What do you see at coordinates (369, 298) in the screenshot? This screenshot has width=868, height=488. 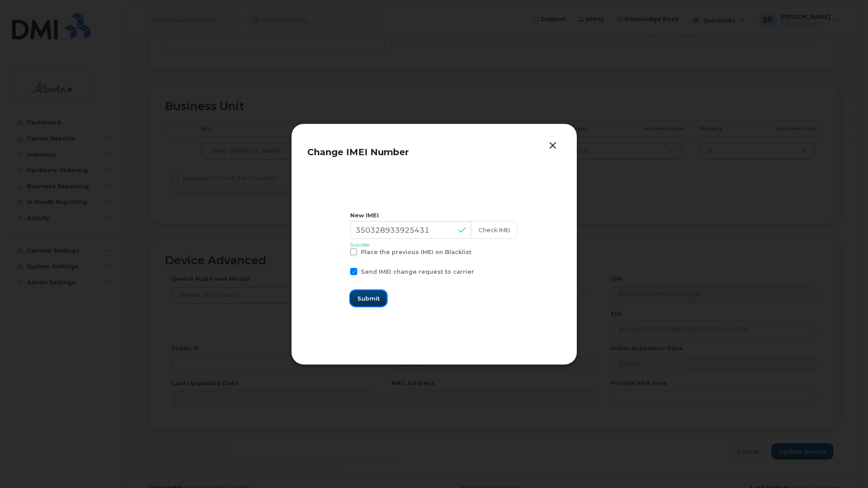 I see `span: Submit` at bounding box center [369, 298].